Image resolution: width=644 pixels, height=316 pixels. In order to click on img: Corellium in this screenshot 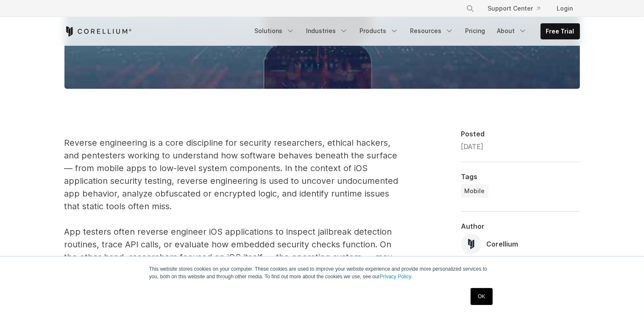, I will do `click(472, 244)`.